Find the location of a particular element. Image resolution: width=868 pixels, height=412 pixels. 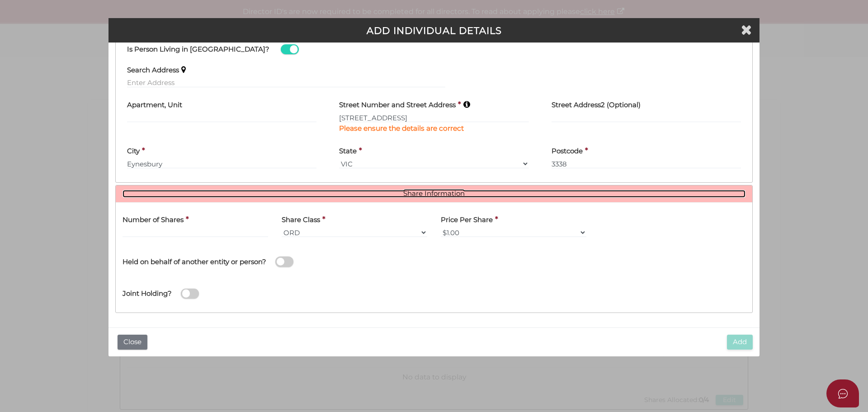

h4: Joint Holding? is located at coordinates (147, 293).